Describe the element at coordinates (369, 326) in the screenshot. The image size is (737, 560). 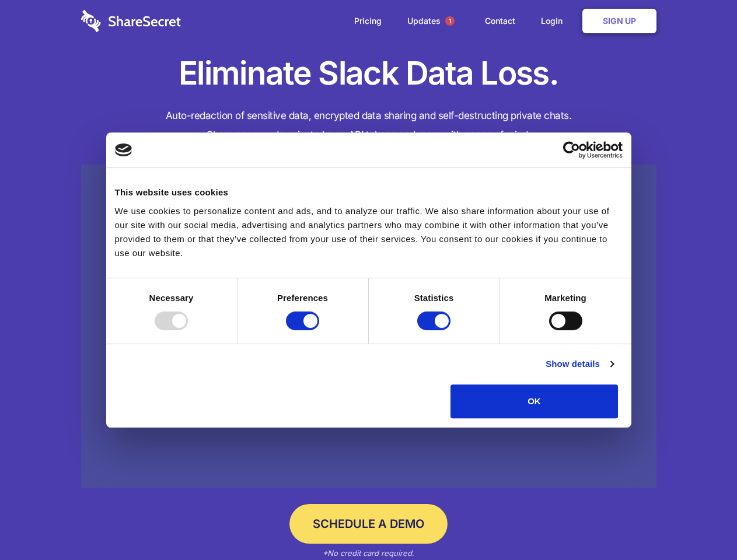
I see `a: Wistia video thumbnail` at that location.